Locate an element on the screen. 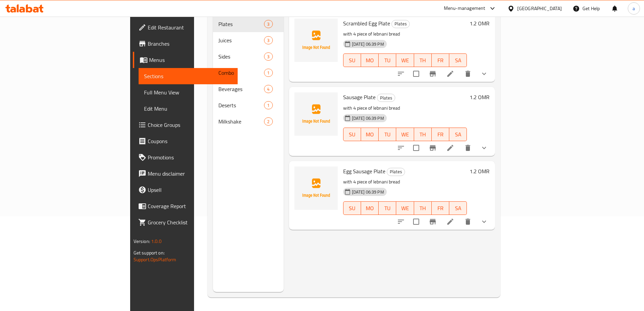 This screenshot has width=644, height=311. span: Full Menu View is located at coordinates (188, 92).